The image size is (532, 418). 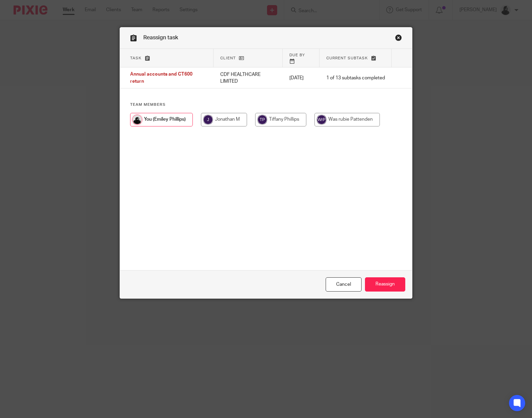 What do you see at coordinates (347, 58) in the screenshot?
I see `span: Current subtask` at bounding box center [347, 58].